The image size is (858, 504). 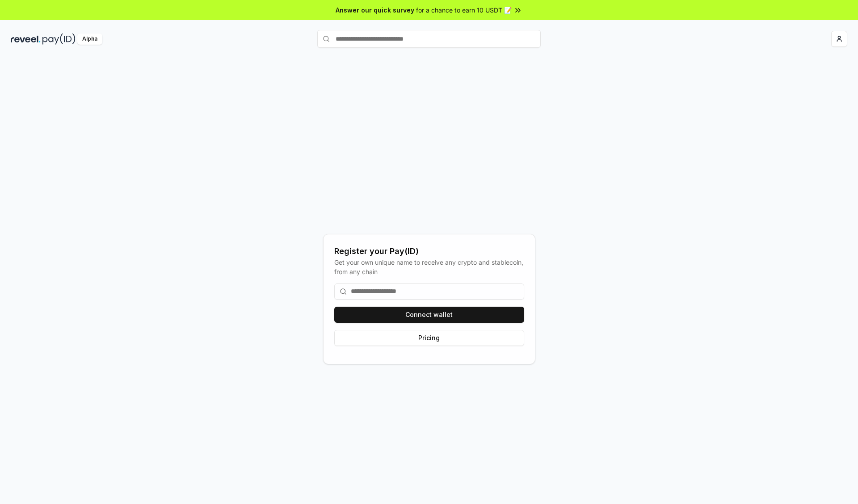 I want to click on span: Answer our quick survey, so click(x=375, y=10).